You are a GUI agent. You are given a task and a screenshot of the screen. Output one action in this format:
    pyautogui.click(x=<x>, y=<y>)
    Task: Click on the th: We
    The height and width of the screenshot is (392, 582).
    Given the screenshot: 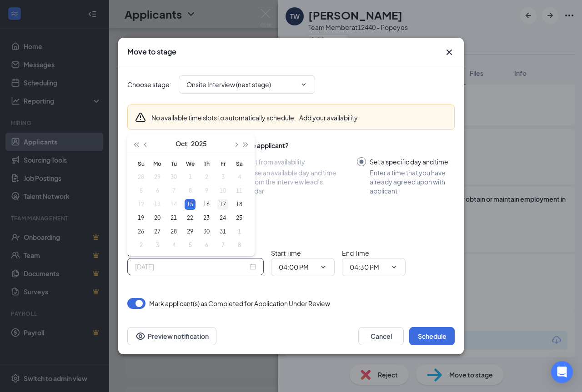 What is the action you would take?
    pyautogui.click(x=190, y=163)
    